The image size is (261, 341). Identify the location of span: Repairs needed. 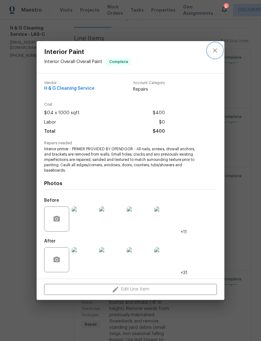
(131, 143).